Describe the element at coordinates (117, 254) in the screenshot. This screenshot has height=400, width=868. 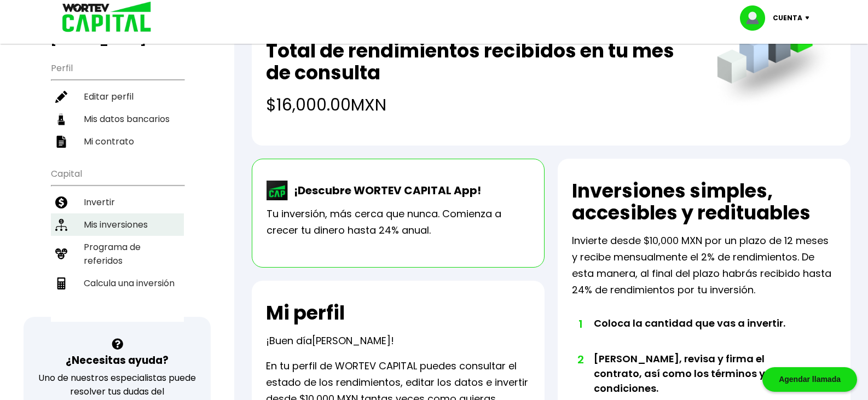
I see `a: Programa de referidos` at that location.